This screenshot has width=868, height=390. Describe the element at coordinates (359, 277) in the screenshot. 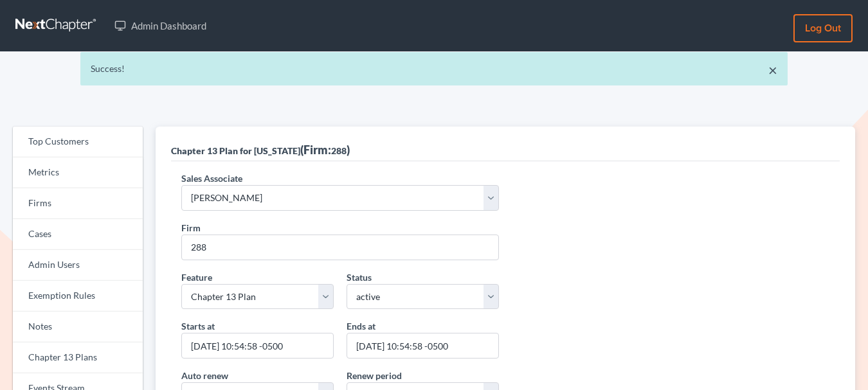

I see `label: Status` at that location.